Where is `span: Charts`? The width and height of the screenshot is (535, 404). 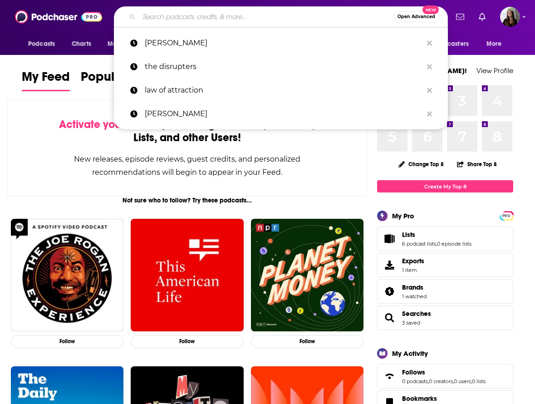 span: Charts is located at coordinates (81, 44).